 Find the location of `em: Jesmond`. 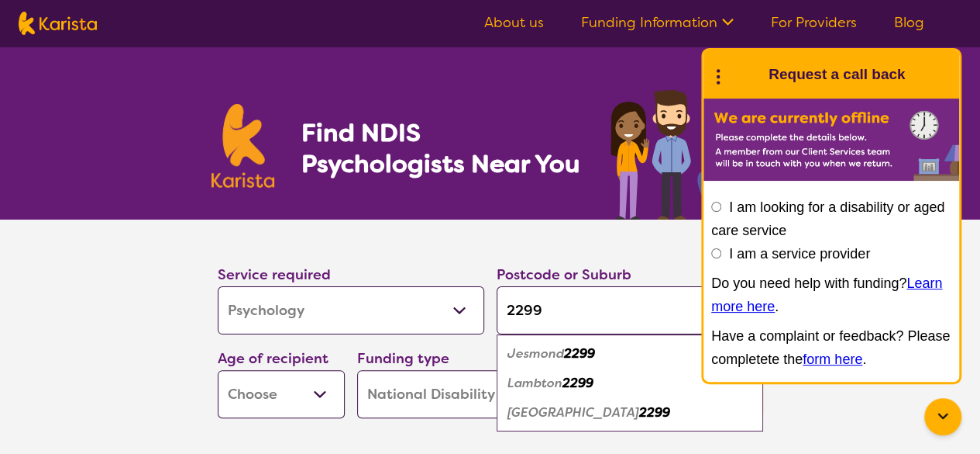

em: Jesmond is located at coordinates (535, 353).